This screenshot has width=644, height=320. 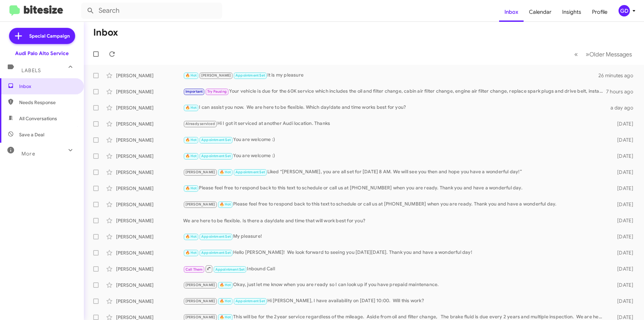 What do you see at coordinates (625, 11) in the screenshot?
I see `button: GD` at bounding box center [625, 11].